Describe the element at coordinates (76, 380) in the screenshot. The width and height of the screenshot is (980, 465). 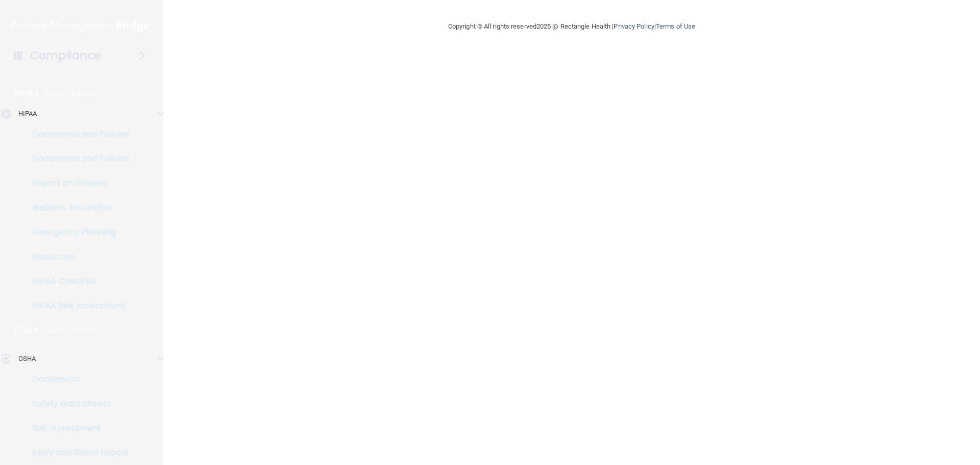
I see `p: Documents` at that location.